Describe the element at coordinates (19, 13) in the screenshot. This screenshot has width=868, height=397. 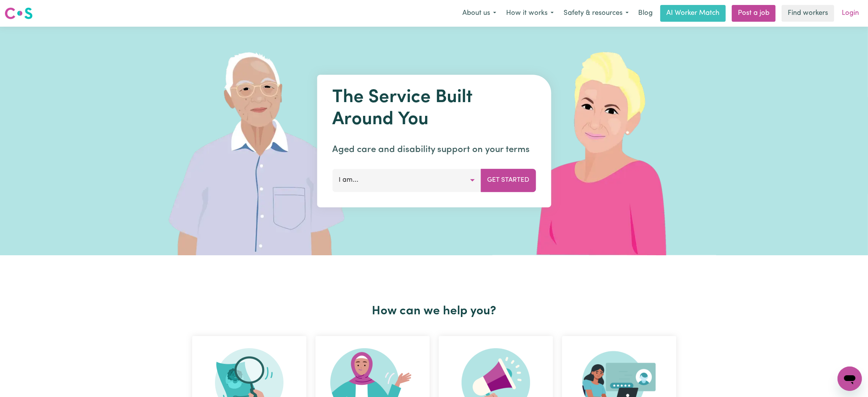
I see `img: Careseekers logo` at that location.